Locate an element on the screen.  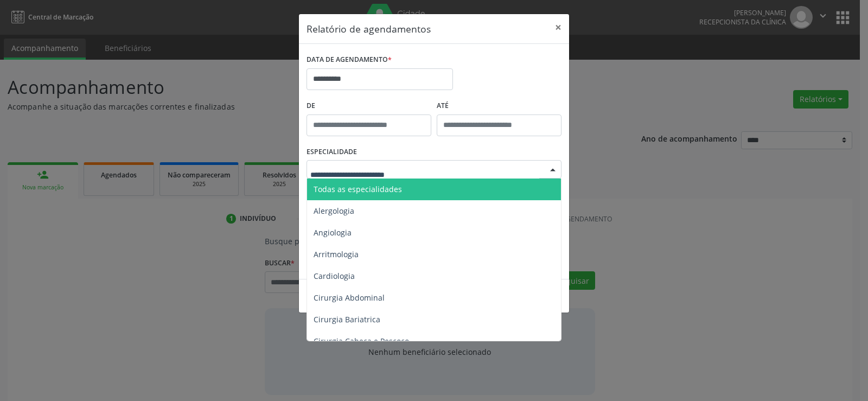
span: Angiologia is located at coordinates (332, 232).